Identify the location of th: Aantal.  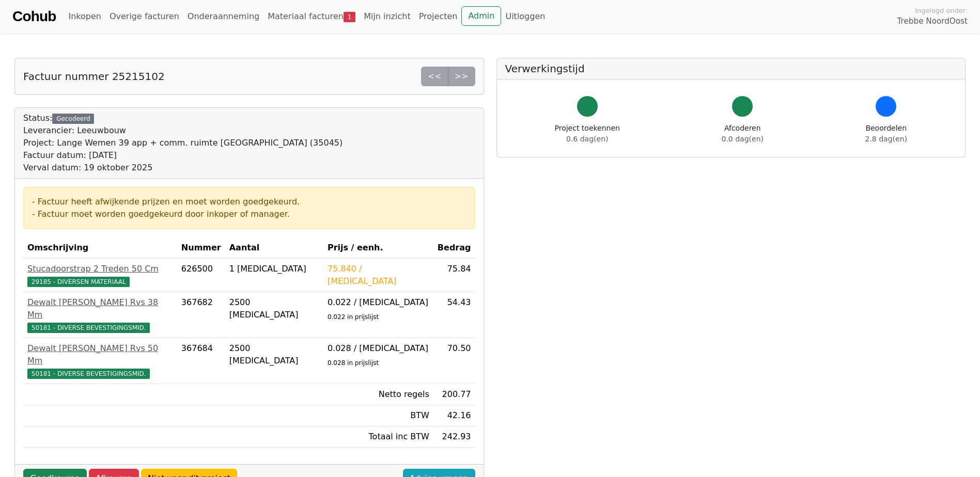
(274, 248).